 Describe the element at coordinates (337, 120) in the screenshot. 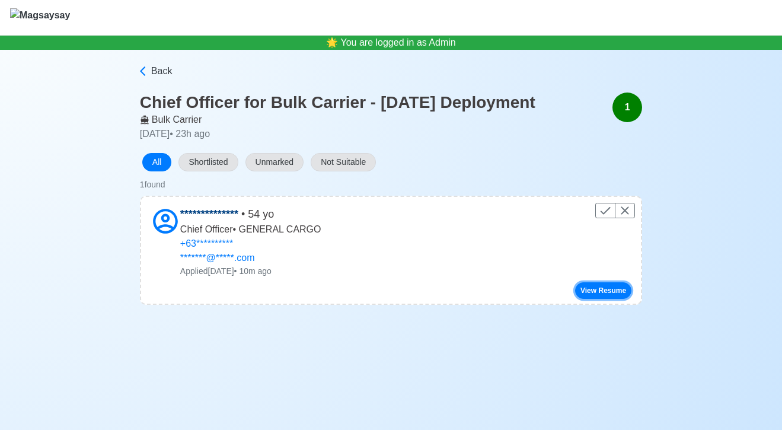

I see `p: Bulk Carrier` at that location.